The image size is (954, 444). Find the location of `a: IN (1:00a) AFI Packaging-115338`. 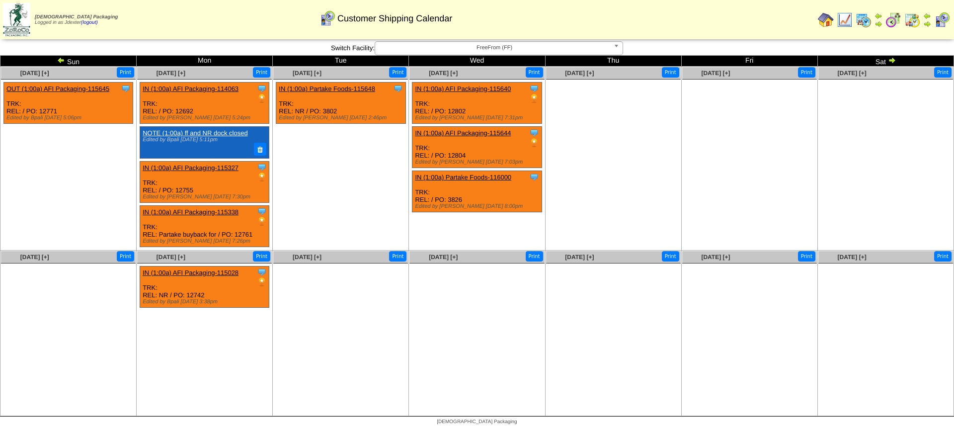

a: IN (1:00a) AFI Packaging-115338 is located at coordinates (190, 212).